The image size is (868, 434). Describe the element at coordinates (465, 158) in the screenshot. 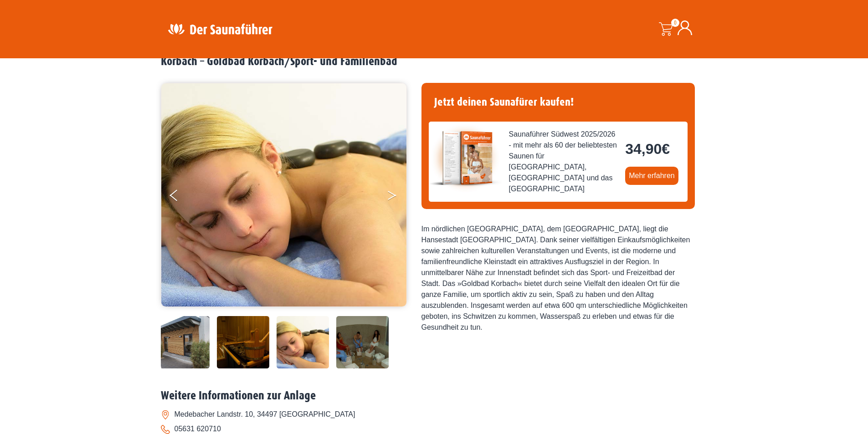

I see `img: der-saunafuehrer-2025-suedwest.jpg` at that location.